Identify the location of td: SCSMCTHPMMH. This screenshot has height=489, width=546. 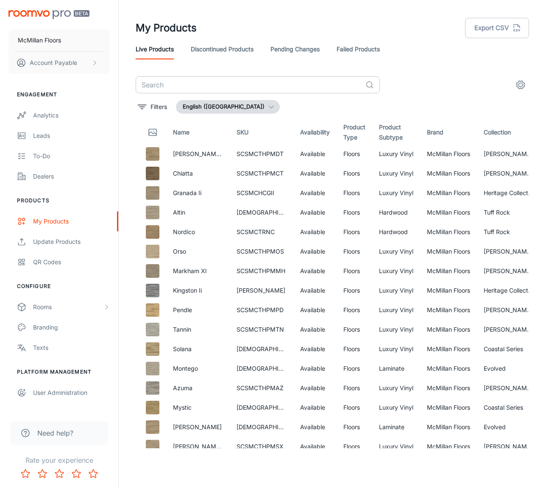
(261, 271).